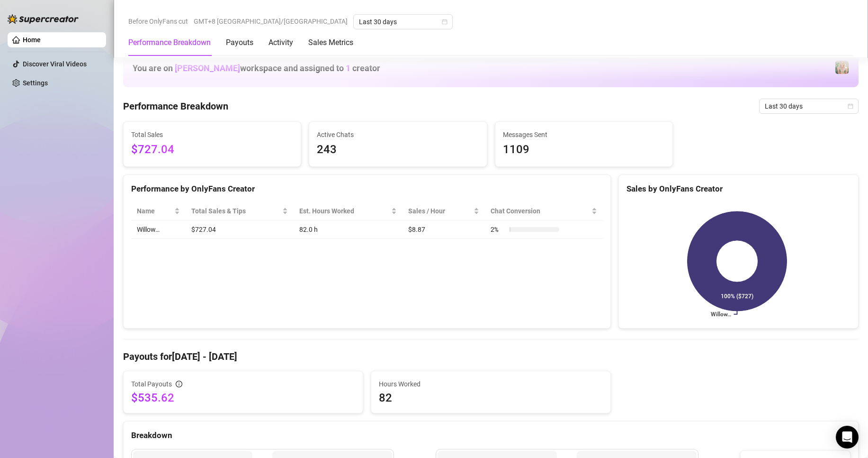  What do you see at coordinates (243, 398) in the screenshot?
I see `span: $535.62` at bounding box center [243, 398].